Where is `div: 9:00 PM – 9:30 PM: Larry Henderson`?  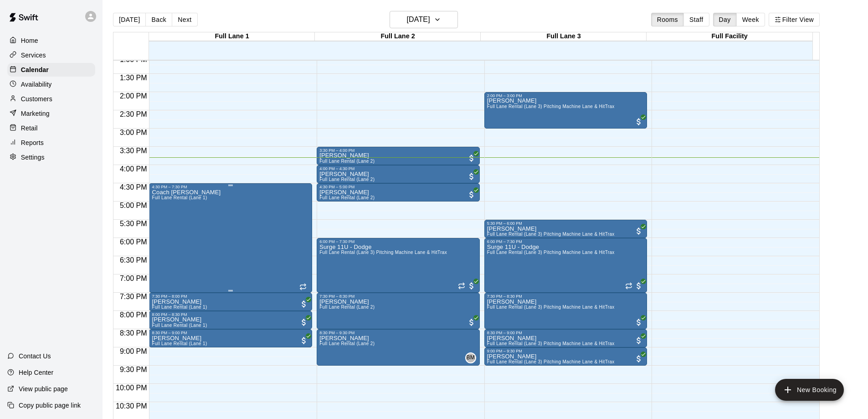
div: 9:00 PM – 9:30 PM: Larry Henderson is located at coordinates (566, 356).